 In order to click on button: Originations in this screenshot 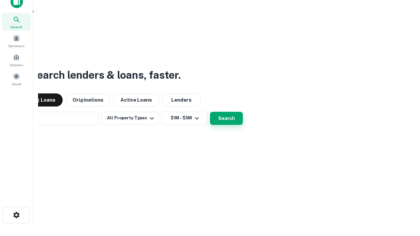, I will do `click(88, 100)`.